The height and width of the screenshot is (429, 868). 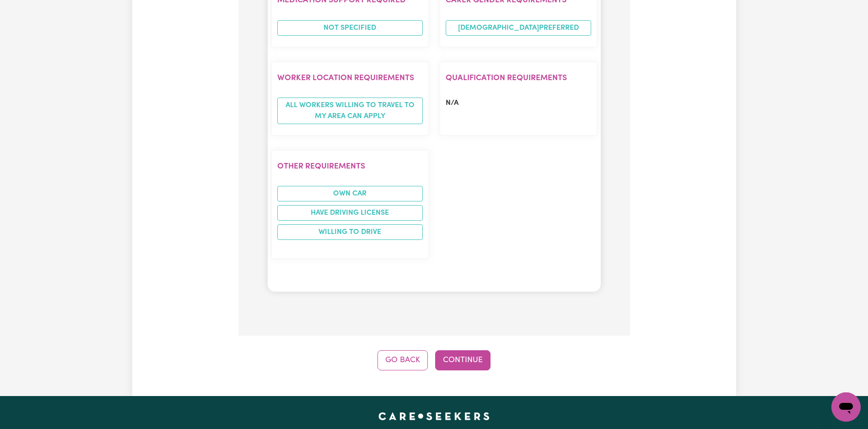 What do you see at coordinates (402, 360) in the screenshot?
I see `button: Go Back` at bounding box center [402, 360].